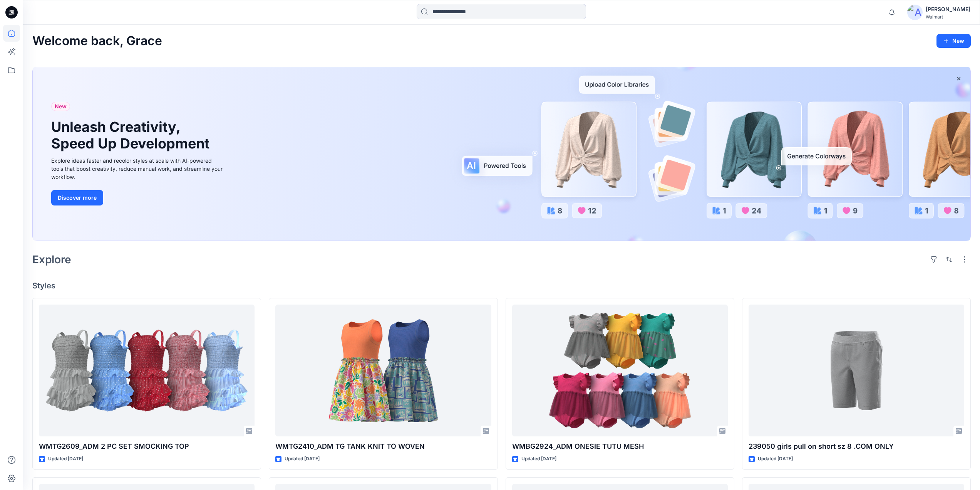  What do you see at coordinates (915, 12) in the screenshot?
I see `img: avatar` at bounding box center [915, 12].